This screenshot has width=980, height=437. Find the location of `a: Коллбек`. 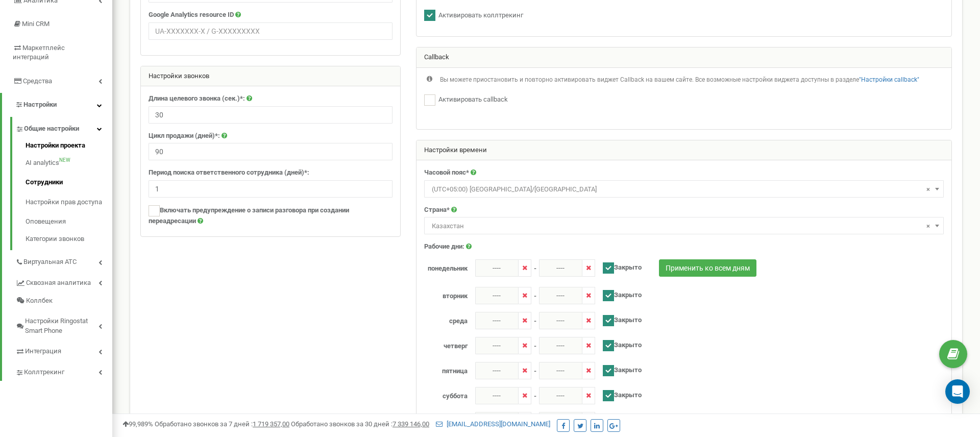

a: Коллбек is located at coordinates (64, 301).